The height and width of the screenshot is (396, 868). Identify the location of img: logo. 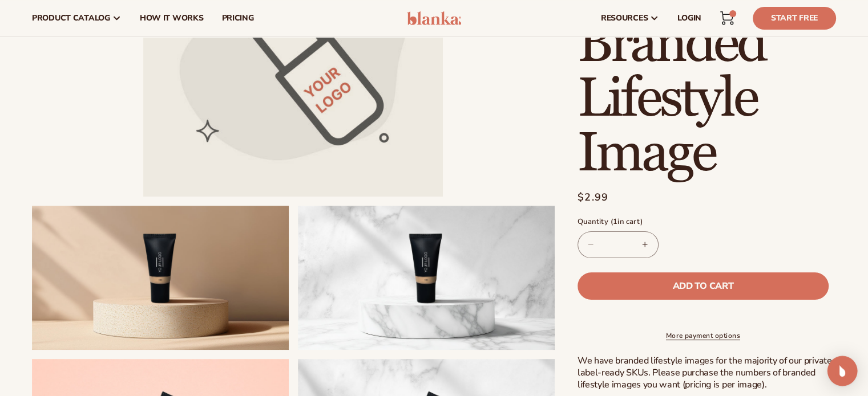
(434, 18).